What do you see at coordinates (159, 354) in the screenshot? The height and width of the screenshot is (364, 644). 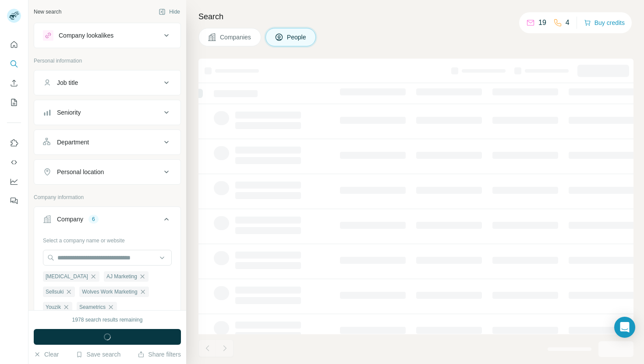 I see `button: Share filters` at bounding box center [159, 354].